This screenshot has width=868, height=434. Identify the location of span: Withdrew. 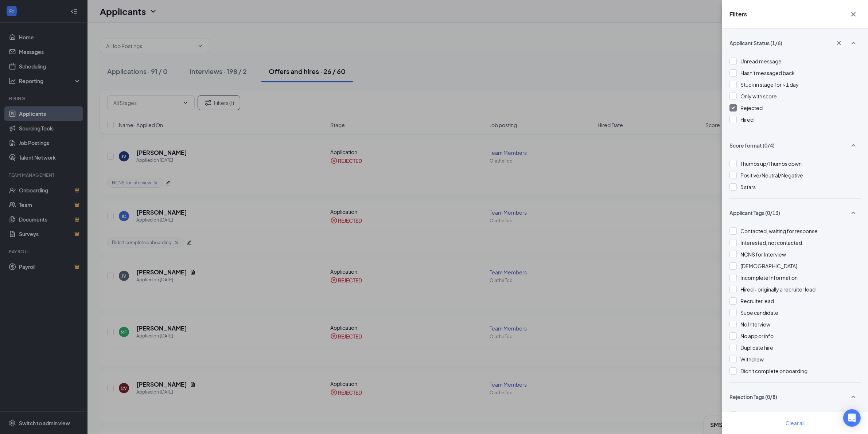
(752, 359).